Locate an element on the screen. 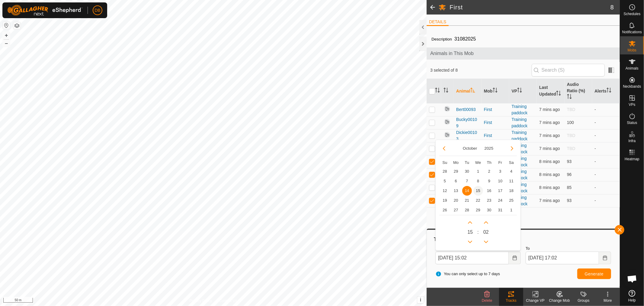  span: Delete is located at coordinates (487, 300).